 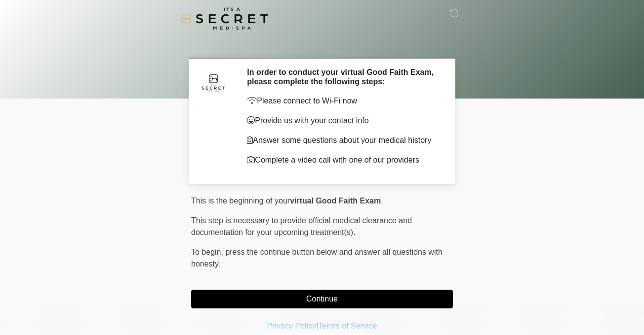 I want to click on span: This step is necessary to provide official medical clearance and documentation for your upcoming ..., so click(x=301, y=226).